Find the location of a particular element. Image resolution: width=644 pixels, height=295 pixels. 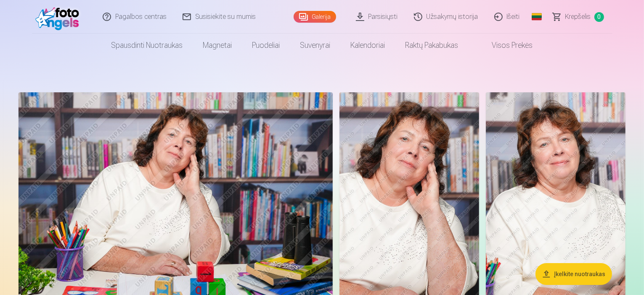

span: 0 is located at coordinates (599, 16).